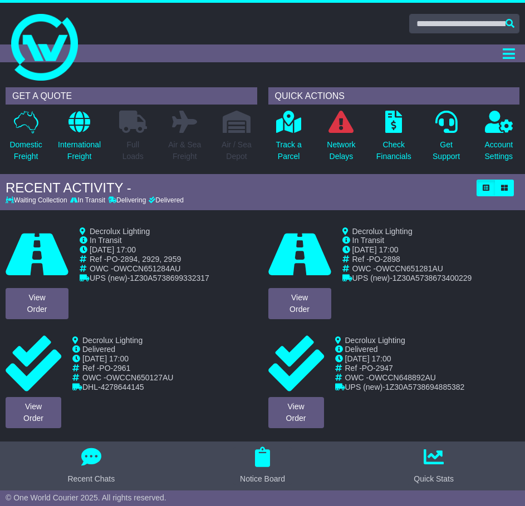  I want to click on span: 1Z30A5738699332317, so click(169, 278).